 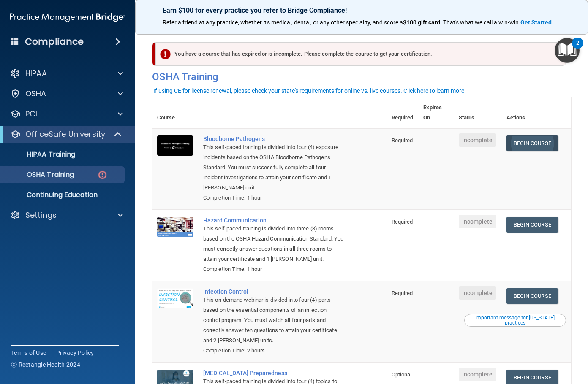 What do you see at coordinates (536, 113) in the screenshot?
I see `th: Actions` at bounding box center [536, 113].